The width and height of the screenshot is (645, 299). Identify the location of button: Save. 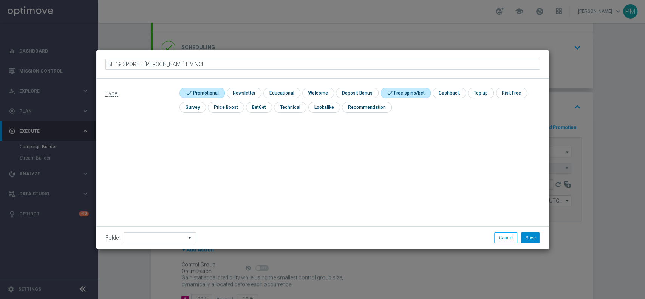
(530, 238).